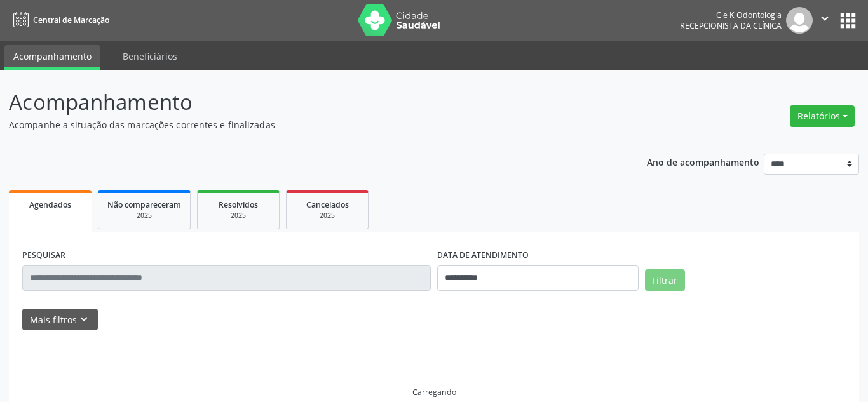 The width and height of the screenshot is (868, 402). I want to click on div: C e K Odontologia, so click(731, 15).